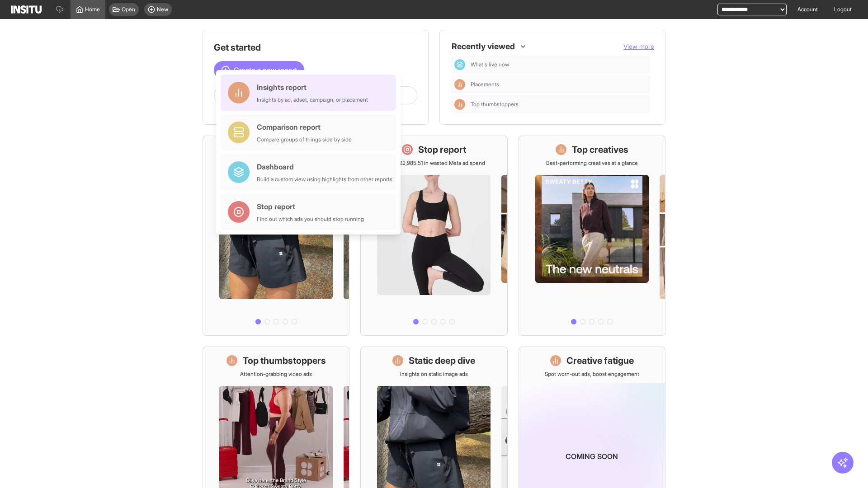  What do you see at coordinates (592, 163) in the screenshot?
I see `p: Best-performing creatives at a glance` at bounding box center [592, 163].